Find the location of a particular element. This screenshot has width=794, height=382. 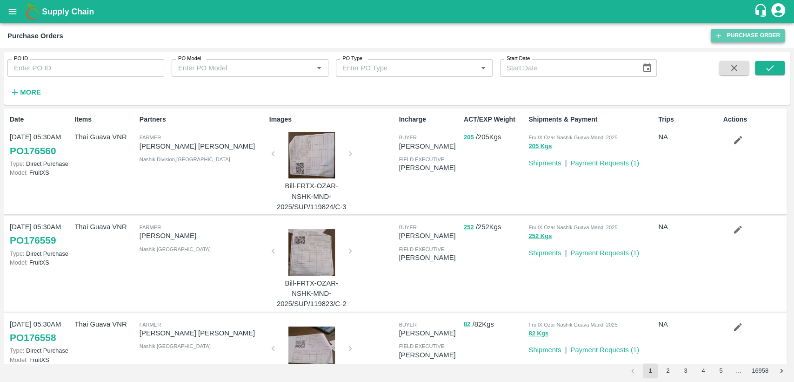

div: customer-support is located at coordinates (762, 12).